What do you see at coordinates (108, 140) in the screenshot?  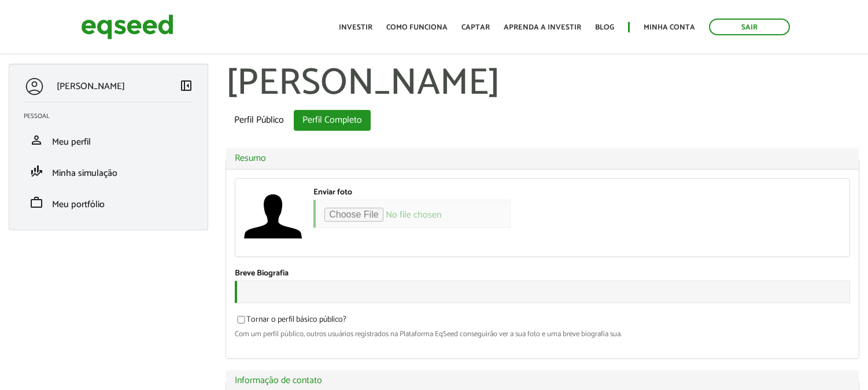 I see `a: personMeu perfil` at bounding box center [108, 140].